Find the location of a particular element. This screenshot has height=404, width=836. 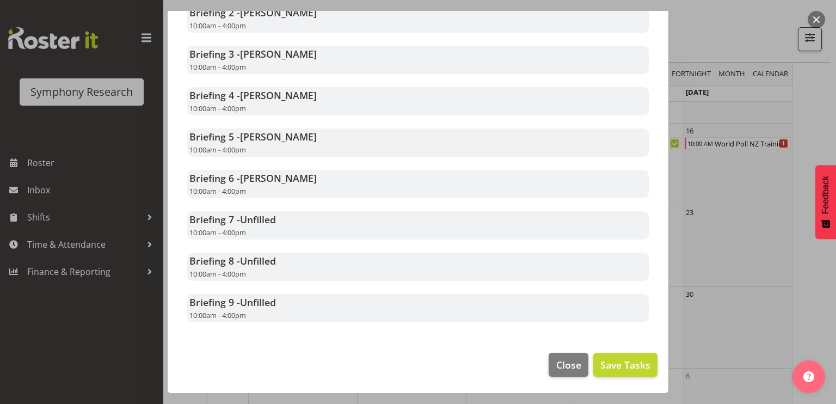

strong: Briefing 8 - is located at coordinates (232, 261).